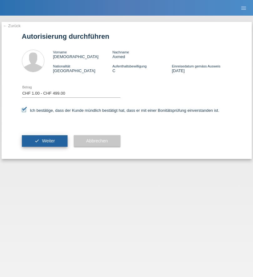 The height and width of the screenshot is (277, 253). What do you see at coordinates (196, 66) in the screenshot?
I see `span: Einreisedatum gemäss Ausweis` at bounding box center [196, 66].